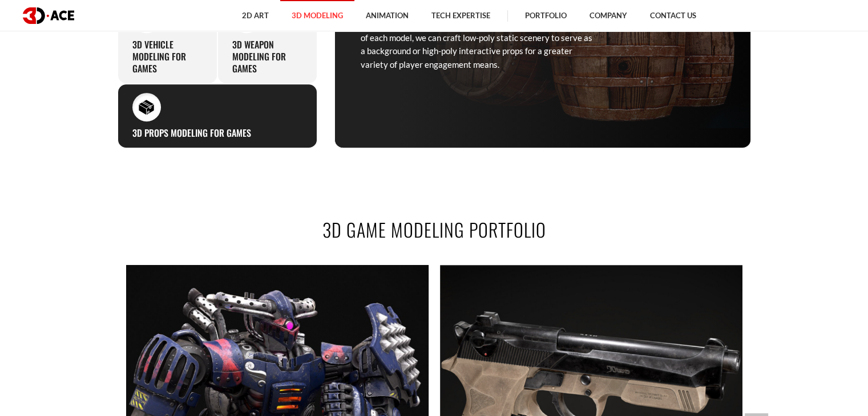 This screenshot has height=416, width=868. Describe the element at coordinates (49, 16) in the screenshot. I see `img: logo dark` at that location.